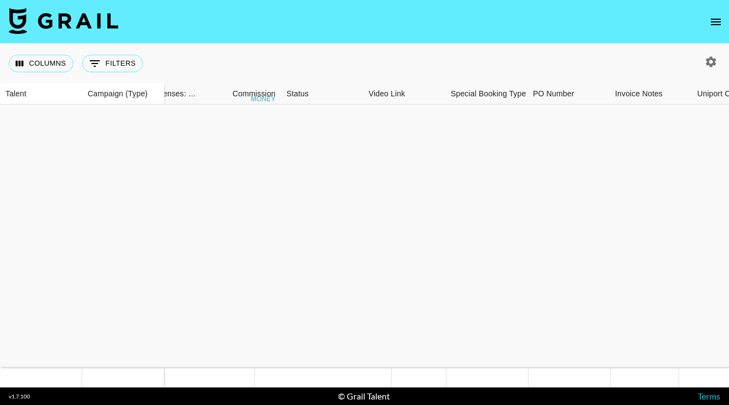  What do you see at coordinates (709, 396) in the screenshot?
I see `a: Terms` at bounding box center [709, 396].